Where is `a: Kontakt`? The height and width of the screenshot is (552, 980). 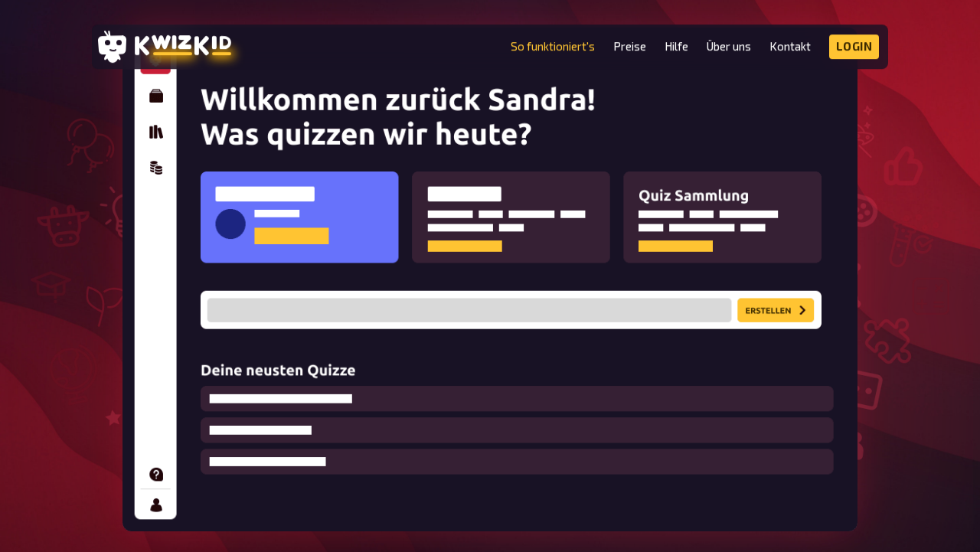
a: Kontakt is located at coordinates (790, 46).